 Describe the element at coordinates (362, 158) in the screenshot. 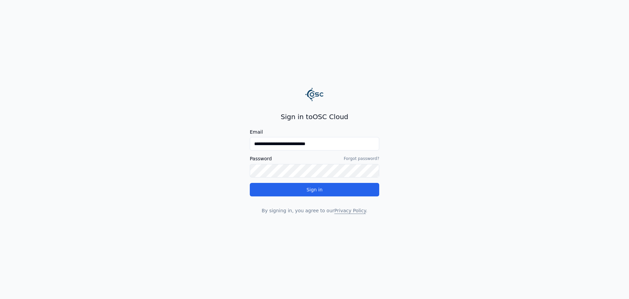

I see `a: Forgot password?` at that location.